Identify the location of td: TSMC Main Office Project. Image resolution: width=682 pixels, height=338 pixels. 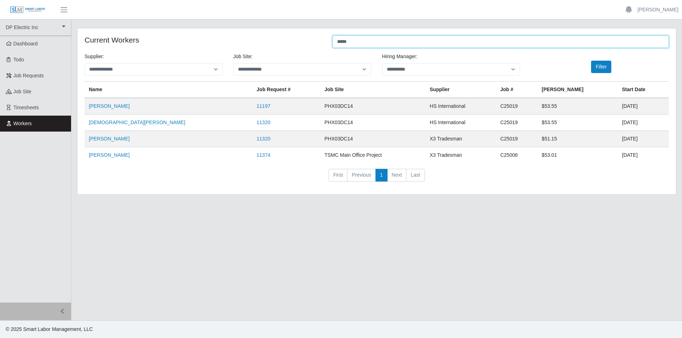
(373, 156).